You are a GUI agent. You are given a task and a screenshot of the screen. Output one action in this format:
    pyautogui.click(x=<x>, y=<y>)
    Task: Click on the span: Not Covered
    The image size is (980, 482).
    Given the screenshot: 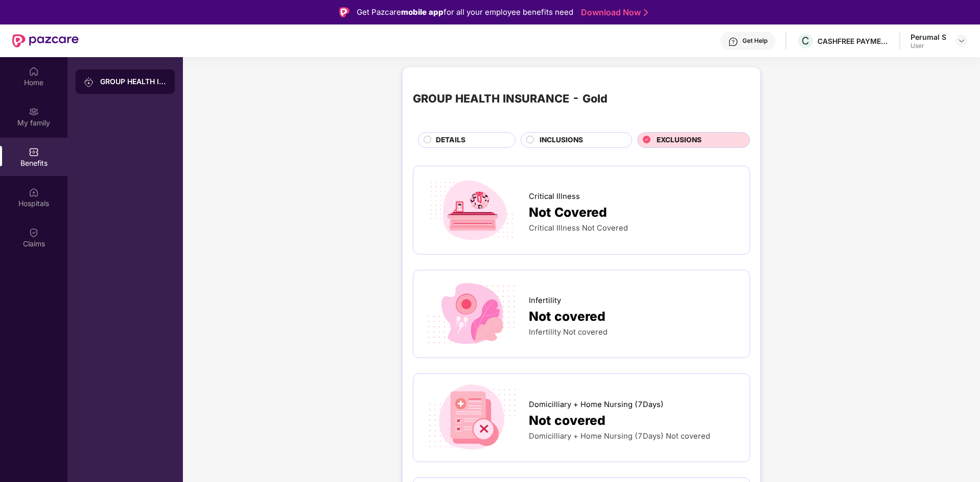 What is the action you would take?
    pyautogui.click(x=567, y=212)
    